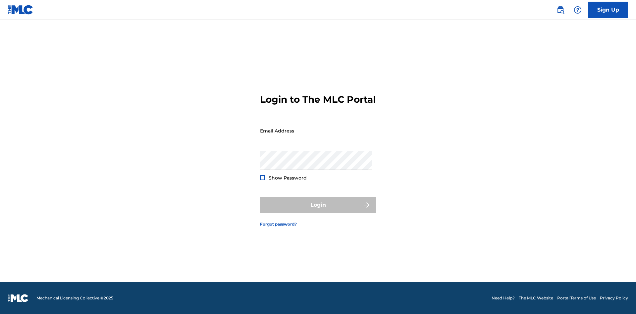 Image resolution: width=636 pixels, height=314 pixels. I want to click on span: Mechanical Licensing Collective © 2025, so click(75, 298).